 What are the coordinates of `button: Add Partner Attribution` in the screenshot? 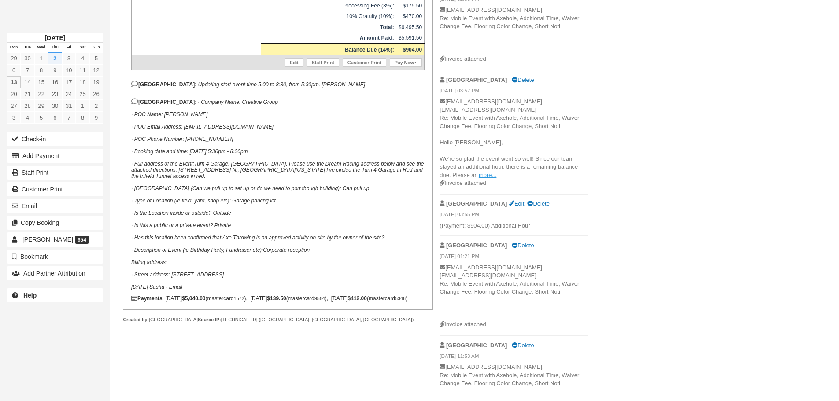 It's located at (55, 274).